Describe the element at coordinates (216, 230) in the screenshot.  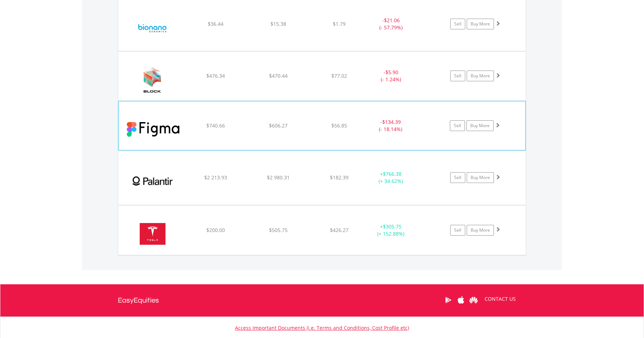
I see `span: $200.00` at that location.